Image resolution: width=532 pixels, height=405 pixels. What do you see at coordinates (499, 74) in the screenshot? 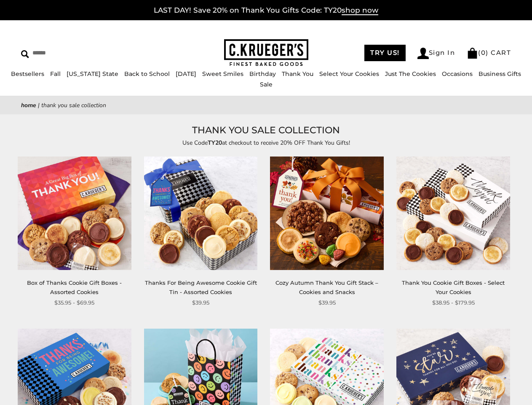
I see `a: Business Gifts` at bounding box center [499, 74].